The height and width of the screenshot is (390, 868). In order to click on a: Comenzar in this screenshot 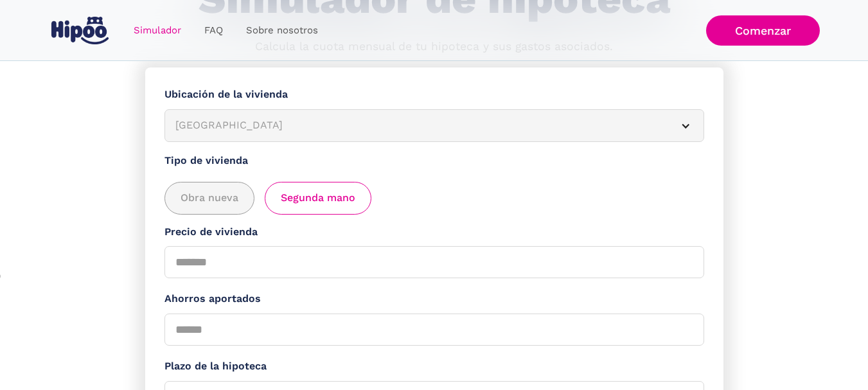, I will do `click(763, 30)`.